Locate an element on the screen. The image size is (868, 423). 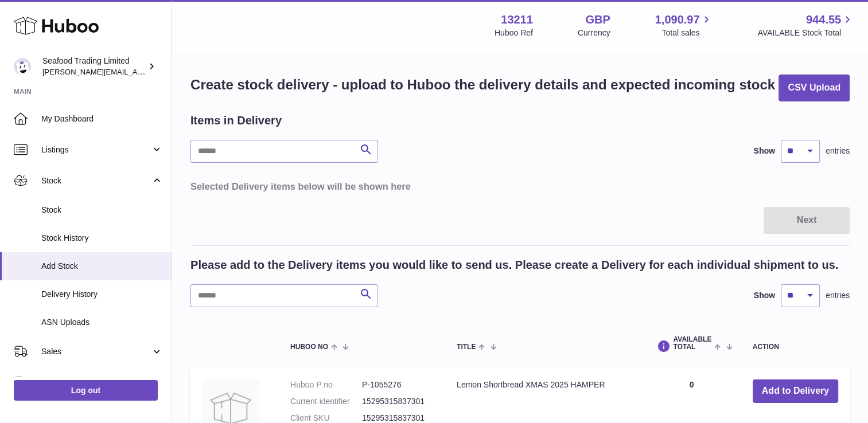
strong: GBP is located at coordinates (598, 20).